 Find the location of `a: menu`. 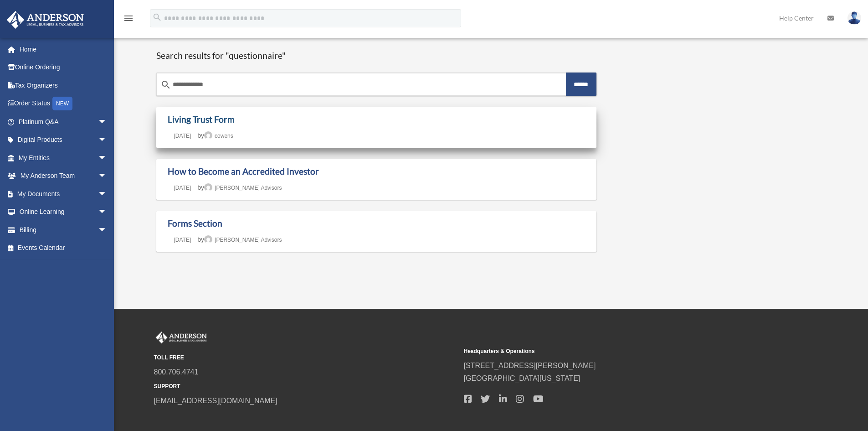

a: menu is located at coordinates (129, 20).